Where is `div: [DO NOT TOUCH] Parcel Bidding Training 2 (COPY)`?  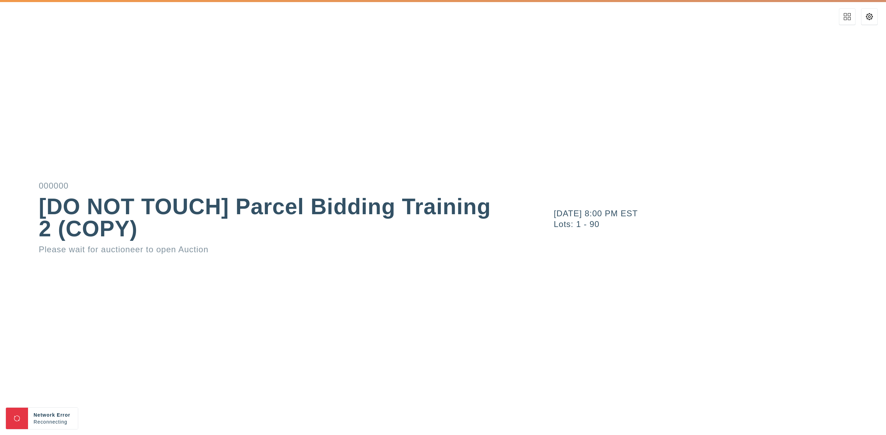
div: [DO NOT TOUCH] Parcel Bidding Training 2 (COPY) is located at coordinates (266, 218).